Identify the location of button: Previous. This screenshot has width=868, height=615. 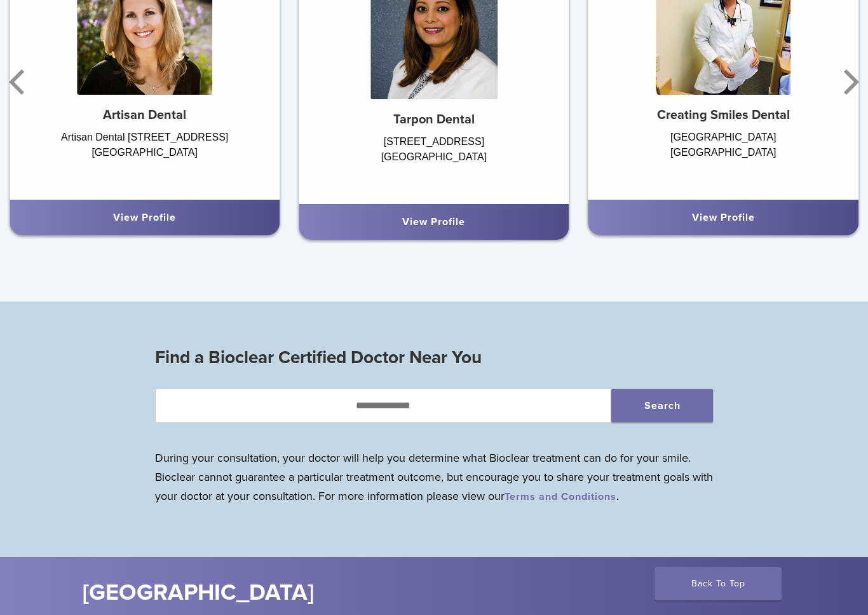
(19, 82).